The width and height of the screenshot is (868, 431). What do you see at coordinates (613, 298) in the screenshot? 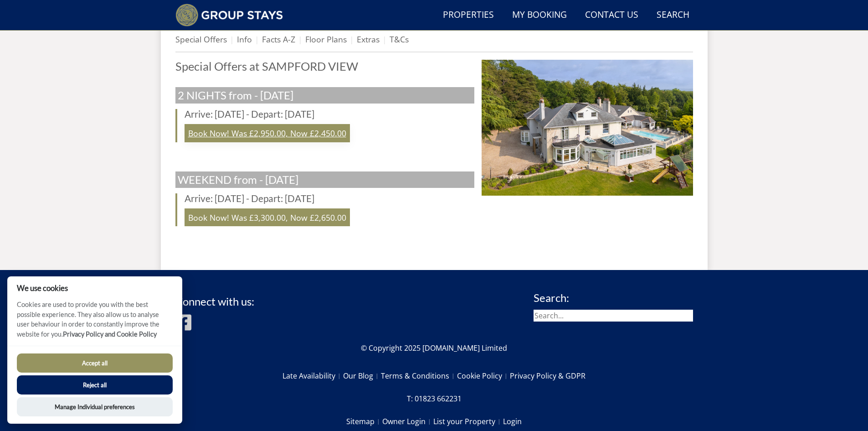
I see `h3: Search:` at bounding box center [613, 298].